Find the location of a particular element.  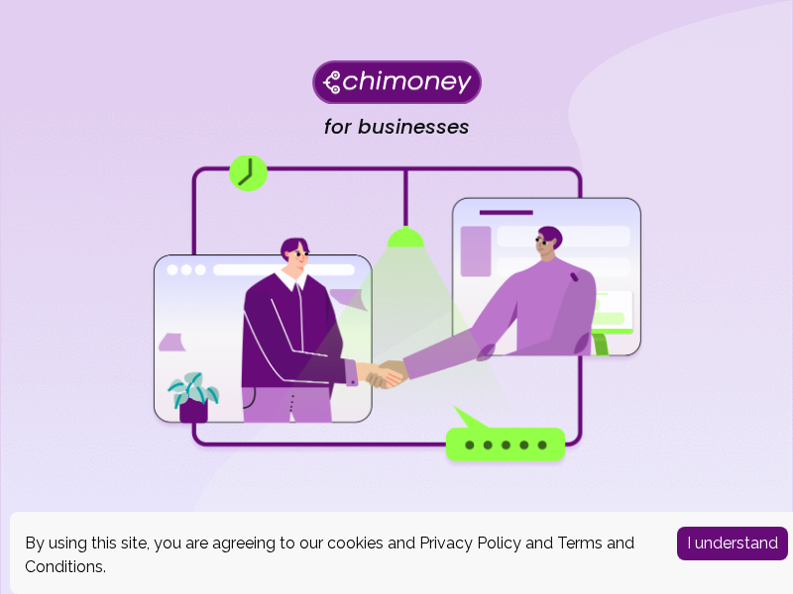

img: Chimoney for businesses is located at coordinates (396, 81).